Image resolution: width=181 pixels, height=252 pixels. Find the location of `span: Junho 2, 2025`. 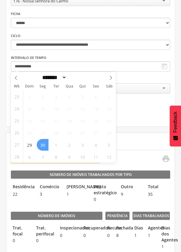

span: Junho 2, 2025 is located at coordinates (42, 97).